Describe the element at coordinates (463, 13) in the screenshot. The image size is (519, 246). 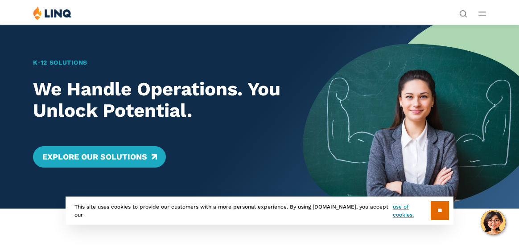
I see `button: Open Search Bar` at that location.